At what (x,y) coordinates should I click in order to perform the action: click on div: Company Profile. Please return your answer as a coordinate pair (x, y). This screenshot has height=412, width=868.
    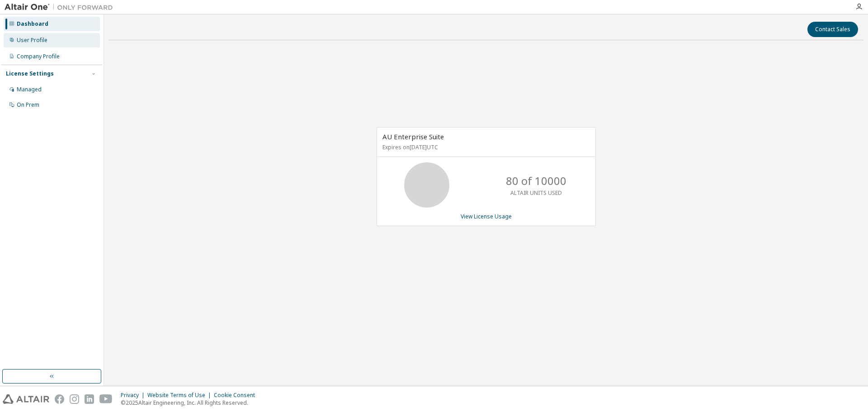
    Looking at the image, I should click on (38, 57).